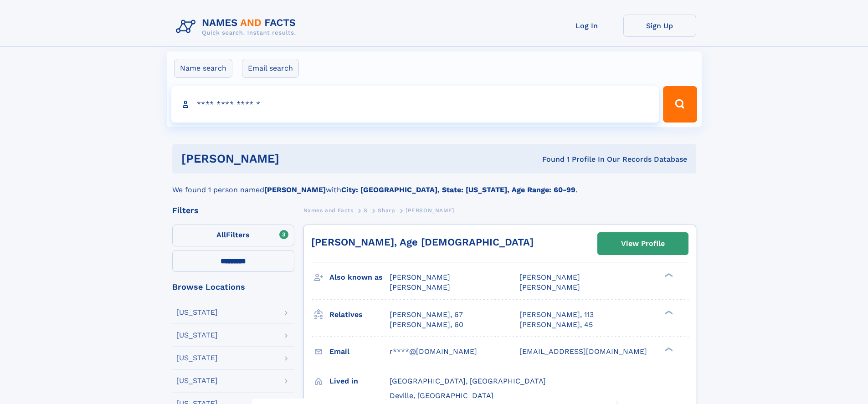  I want to click on a: S, so click(366, 210).